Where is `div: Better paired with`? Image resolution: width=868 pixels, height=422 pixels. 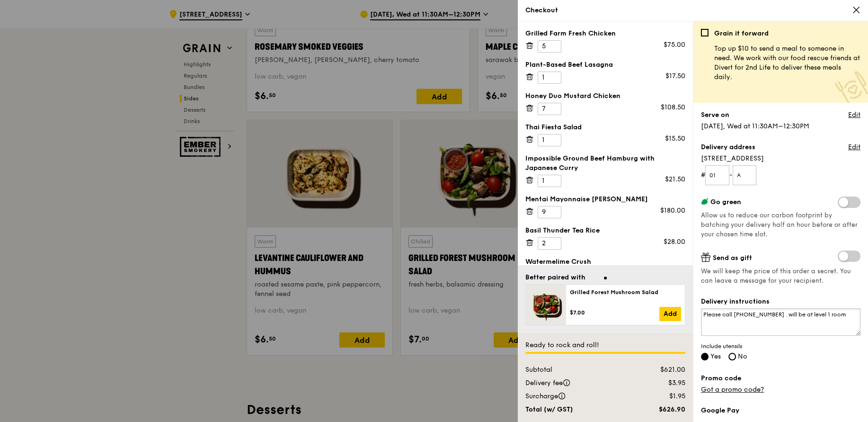 div: Better paired with is located at coordinates (556, 278).